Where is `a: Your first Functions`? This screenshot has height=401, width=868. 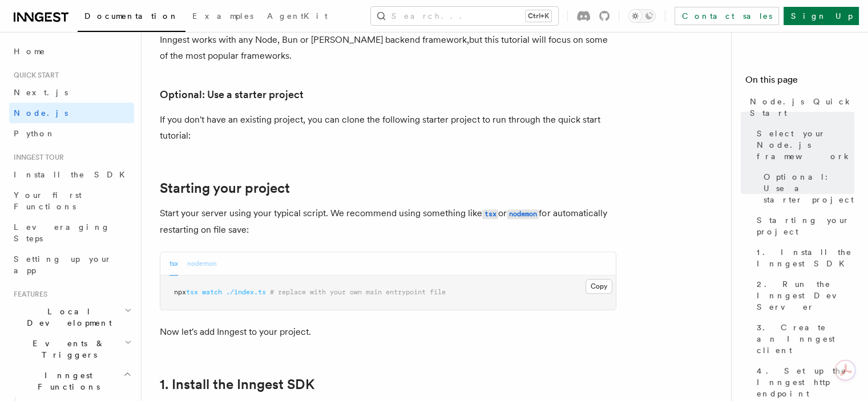
a: Your first Functions is located at coordinates (71, 201).